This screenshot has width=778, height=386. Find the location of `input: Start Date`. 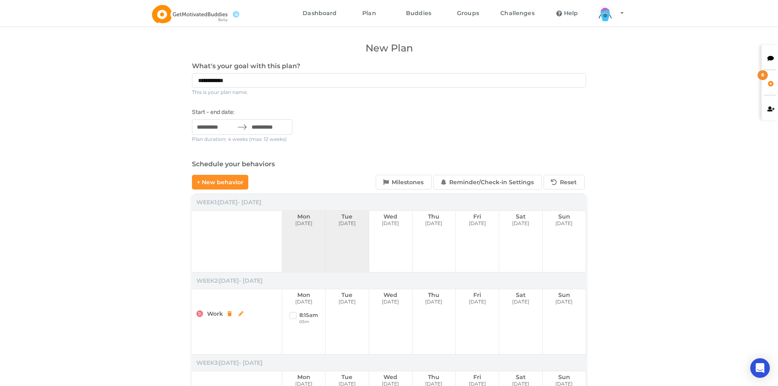

input: Start Date is located at coordinates (215, 127).